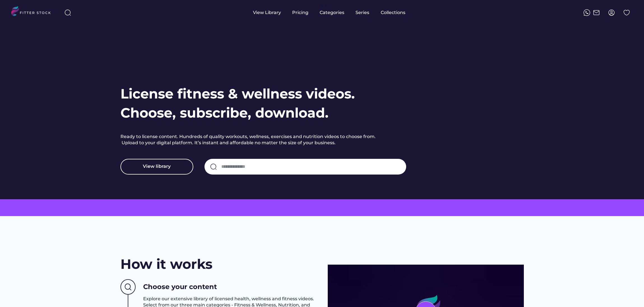  Describe the element at coordinates (128, 287) in the screenshot. I see `img: Group%201000002437%20%282%29.svg` at that location.